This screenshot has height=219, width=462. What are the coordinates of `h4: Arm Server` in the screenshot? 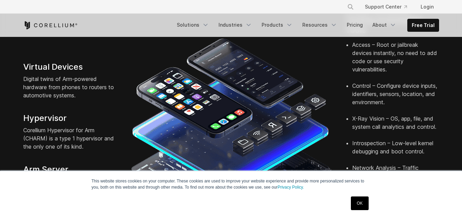 It's located at (70, 170).